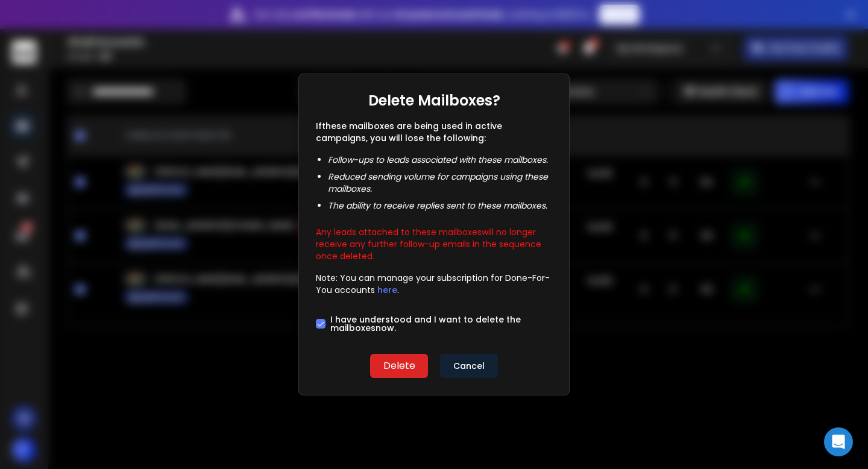  Describe the element at coordinates (387, 290) in the screenshot. I see `a: here` at that location.